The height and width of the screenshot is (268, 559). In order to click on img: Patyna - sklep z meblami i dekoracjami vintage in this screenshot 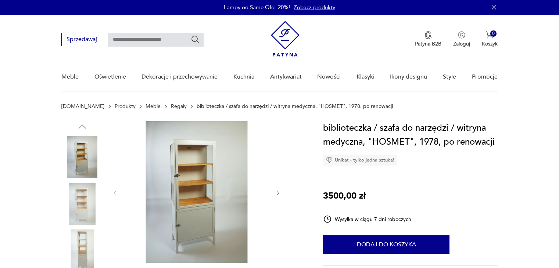, I will do `click(285, 39)`.